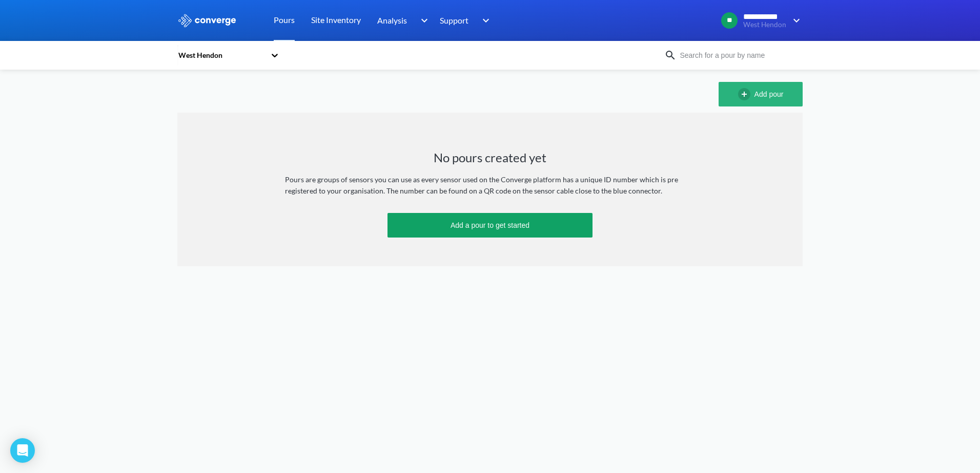 This screenshot has height=473, width=980. What do you see at coordinates (747, 95) in the screenshot?
I see `img: add-circle-outline.svg` at bounding box center [747, 95].